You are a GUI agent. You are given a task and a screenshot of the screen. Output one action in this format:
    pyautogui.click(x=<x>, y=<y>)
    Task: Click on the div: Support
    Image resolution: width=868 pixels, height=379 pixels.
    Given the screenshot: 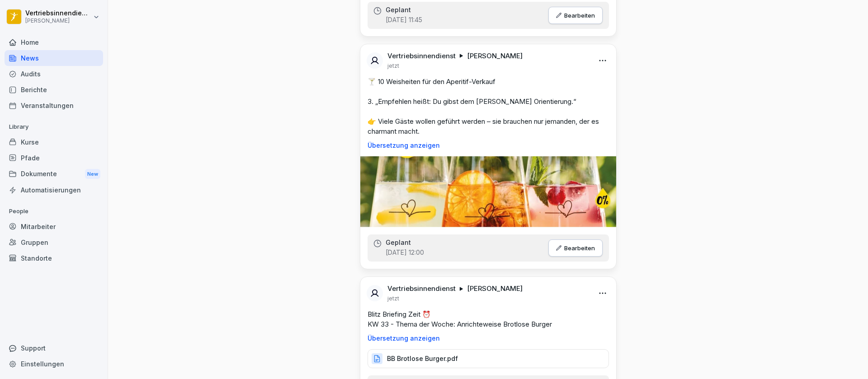 What is the action you would take?
    pyautogui.click(x=54, y=348)
    